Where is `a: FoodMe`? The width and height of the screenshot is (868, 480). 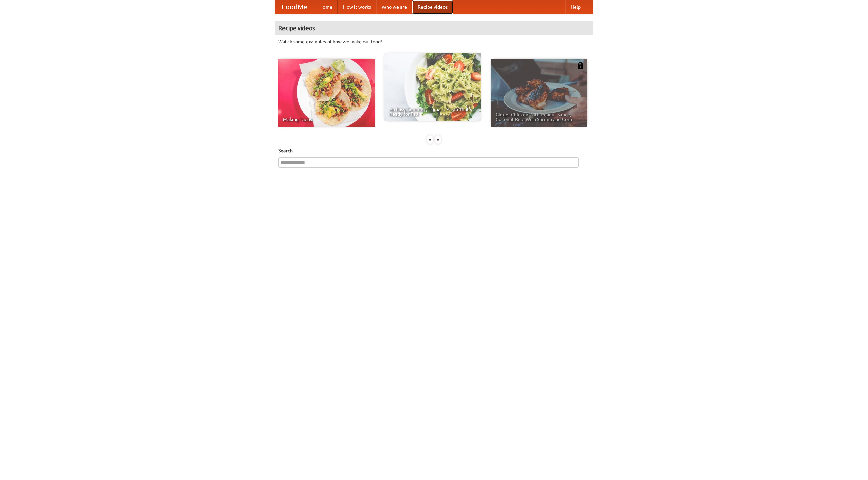 a: FoodMe is located at coordinates (294, 7).